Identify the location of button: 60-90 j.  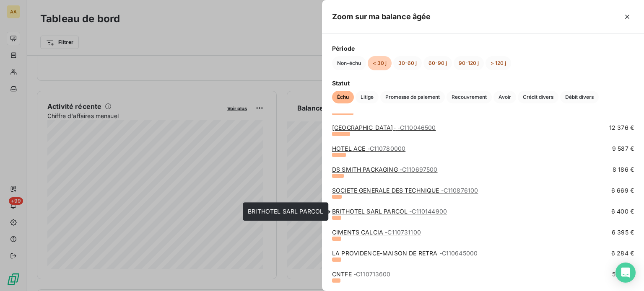
(438, 63).